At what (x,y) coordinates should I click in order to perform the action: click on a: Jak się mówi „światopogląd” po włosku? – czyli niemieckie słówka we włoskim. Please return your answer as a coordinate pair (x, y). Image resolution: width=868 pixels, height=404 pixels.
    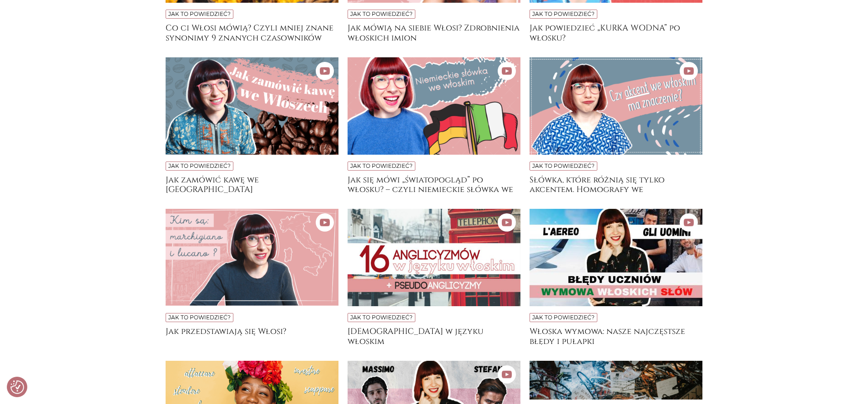
    Looking at the image, I should click on (434, 184).